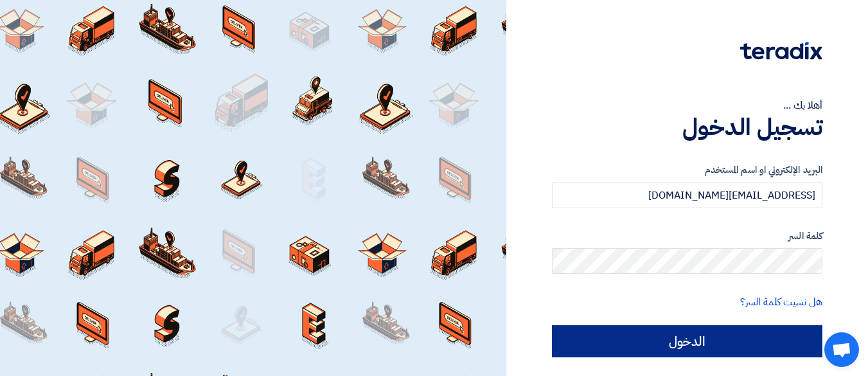 Image resolution: width=868 pixels, height=376 pixels. What do you see at coordinates (687, 170) in the screenshot?
I see `label: البريد الإلكتروني او اسم المستخدم` at bounding box center [687, 170].